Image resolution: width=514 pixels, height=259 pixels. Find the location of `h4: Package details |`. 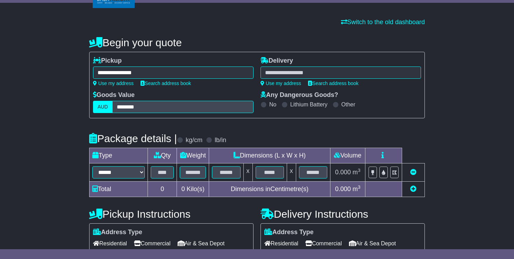

h4: Package details | is located at coordinates (133, 138).